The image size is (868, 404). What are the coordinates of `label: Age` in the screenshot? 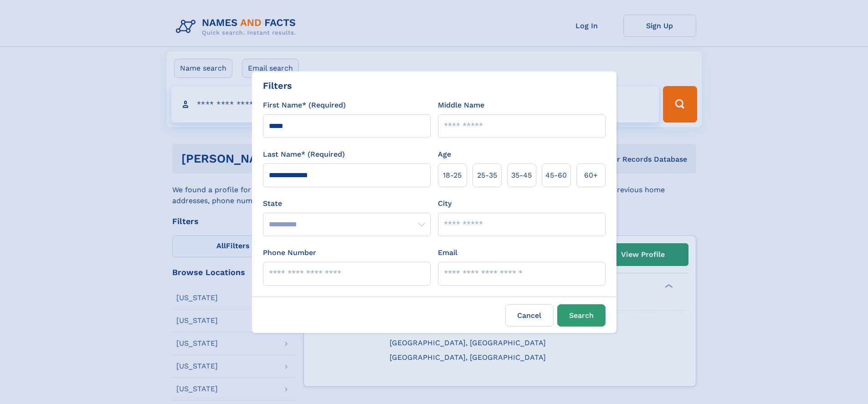 It's located at (444, 155).